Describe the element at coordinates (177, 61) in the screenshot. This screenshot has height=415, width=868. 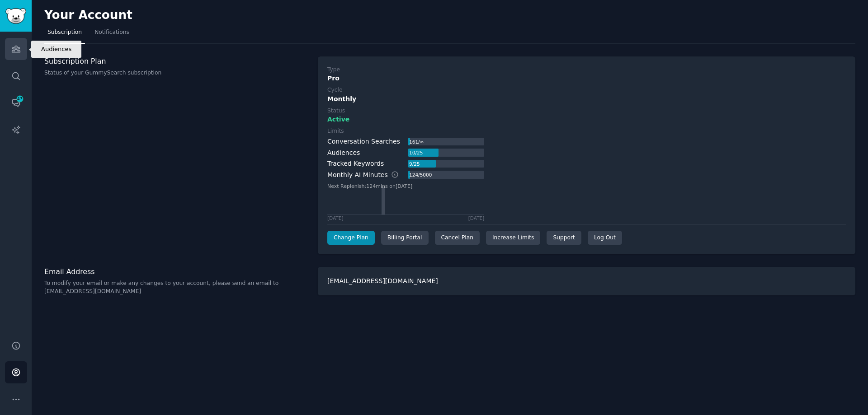
I see `h3: Subscription Plan` at that location.